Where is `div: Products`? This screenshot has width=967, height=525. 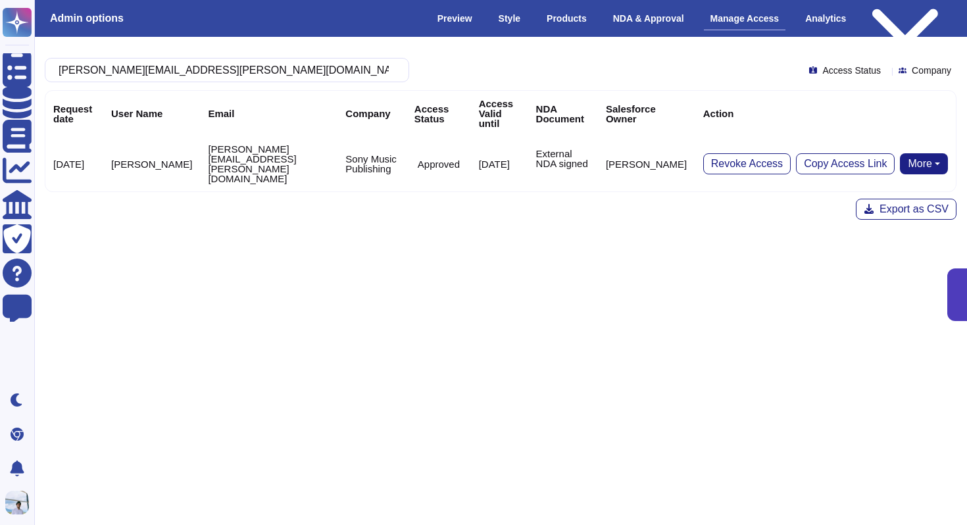
div: Products is located at coordinates (566, 18).